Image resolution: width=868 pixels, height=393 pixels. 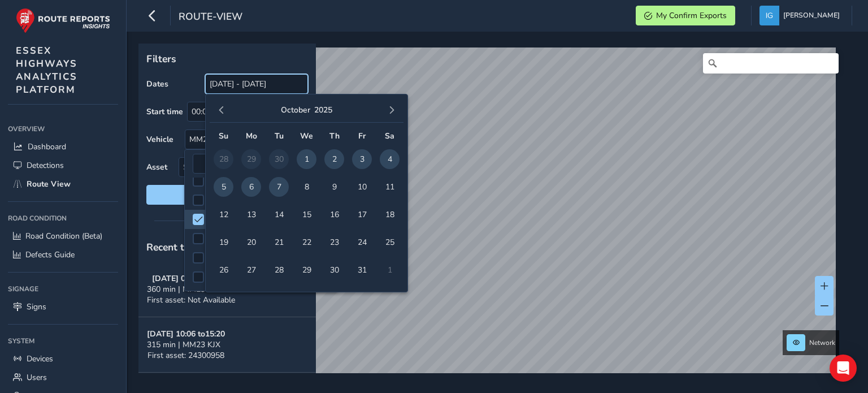 What do you see at coordinates (307, 136) in the screenshot?
I see `span: We` at bounding box center [307, 136].